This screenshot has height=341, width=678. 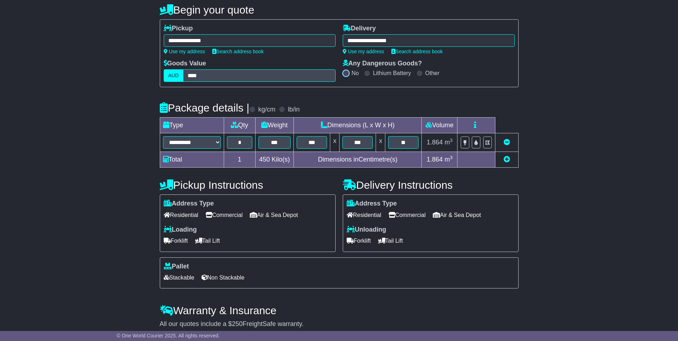 What do you see at coordinates (383, 64) in the screenshot?
I see `label: Any Dangerous Goods?` at bounding box center [383, 64].